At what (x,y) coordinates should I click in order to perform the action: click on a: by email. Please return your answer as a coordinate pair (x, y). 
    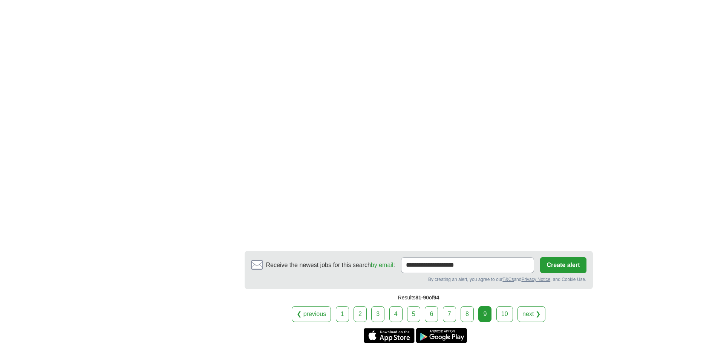
    Looking at the image, I should click on (382, 265).